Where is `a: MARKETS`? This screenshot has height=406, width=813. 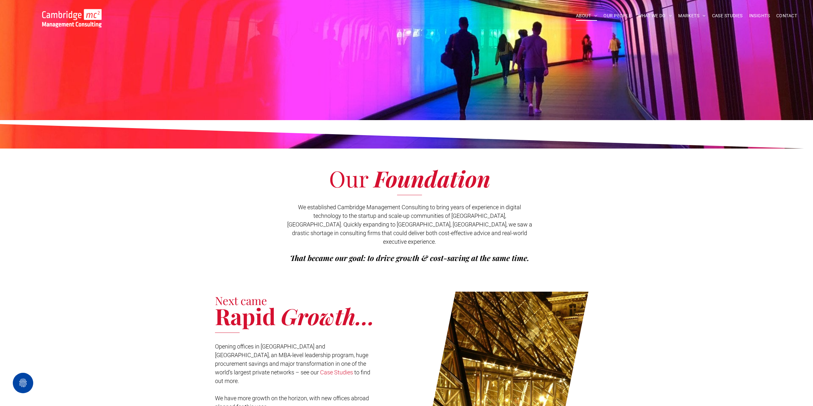
a: MARKETS is located at coordinates (692, 16).